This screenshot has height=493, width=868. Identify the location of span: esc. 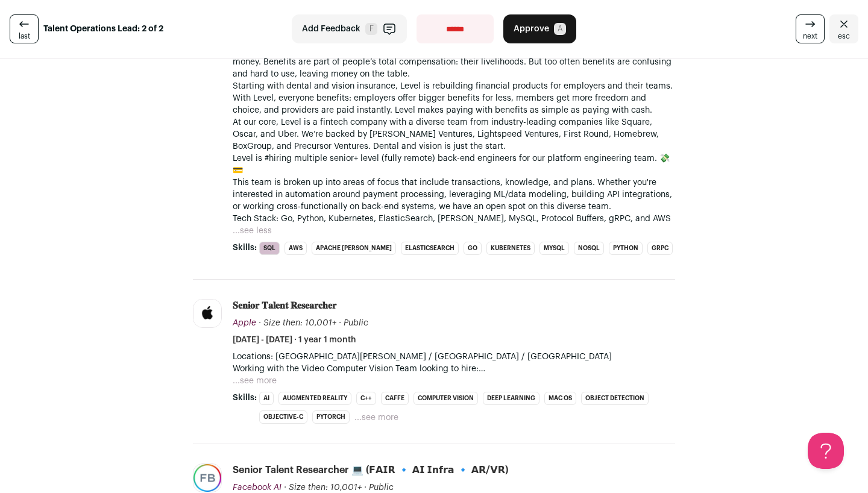
(844, 36).